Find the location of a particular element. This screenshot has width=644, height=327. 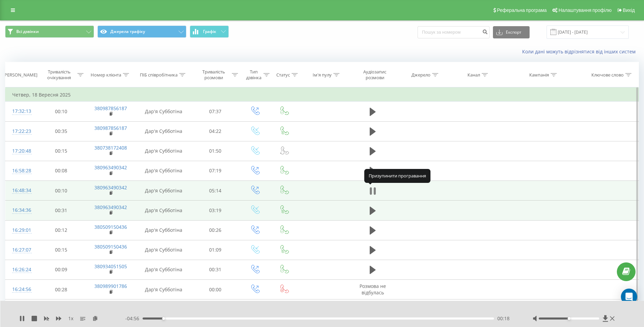

button: Графік is located at coordinates (209, 31).